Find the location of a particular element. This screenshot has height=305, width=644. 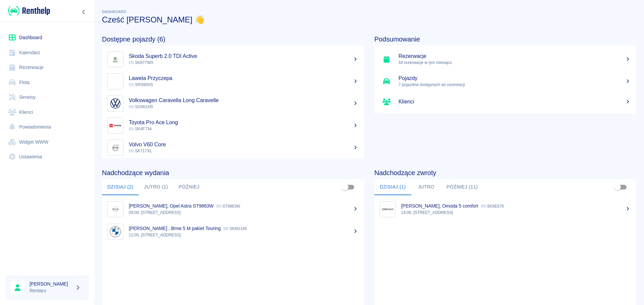

h5: Toyota Pro Ace Long is located at coordinates (244, 122).